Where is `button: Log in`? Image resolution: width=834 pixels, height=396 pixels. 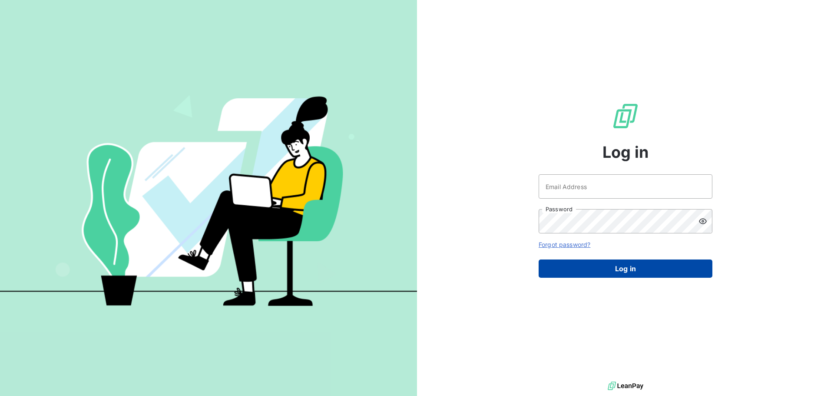
button: Log in is located at coordinates (626, 269).